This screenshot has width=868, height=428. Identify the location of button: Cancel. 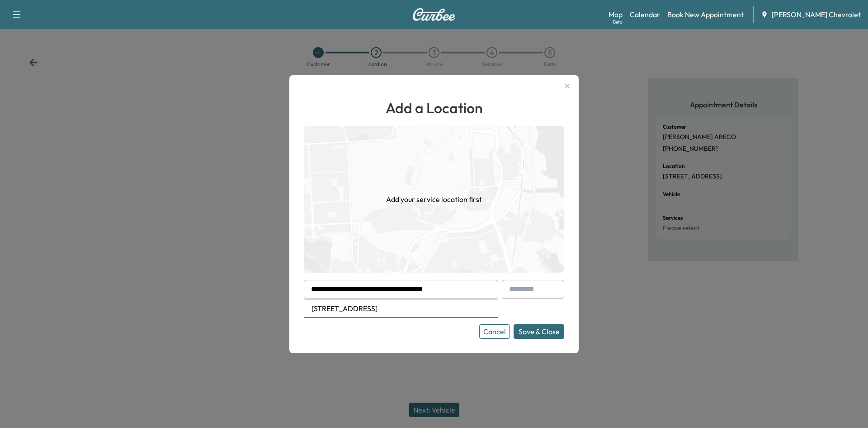
(495, 332).